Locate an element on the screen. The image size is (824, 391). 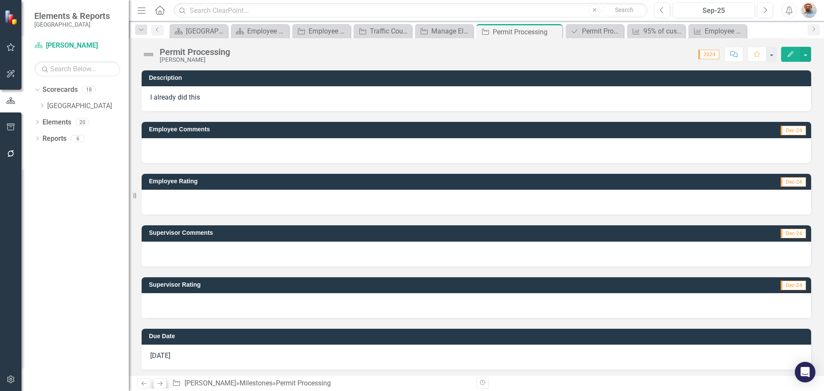
div: Traffic Counter System is located at coordinates (390, 31).